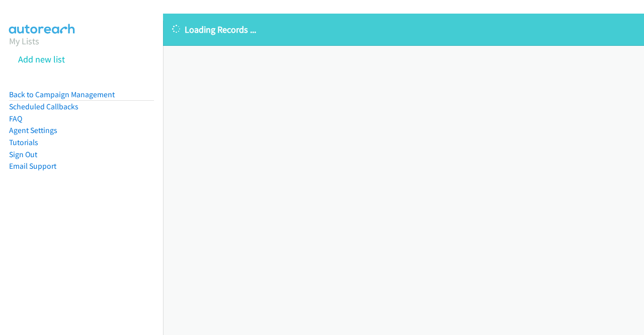  Describe the element at coordinates (33, 130) in the screenshot. I see `a: Agent Settings` at that location.